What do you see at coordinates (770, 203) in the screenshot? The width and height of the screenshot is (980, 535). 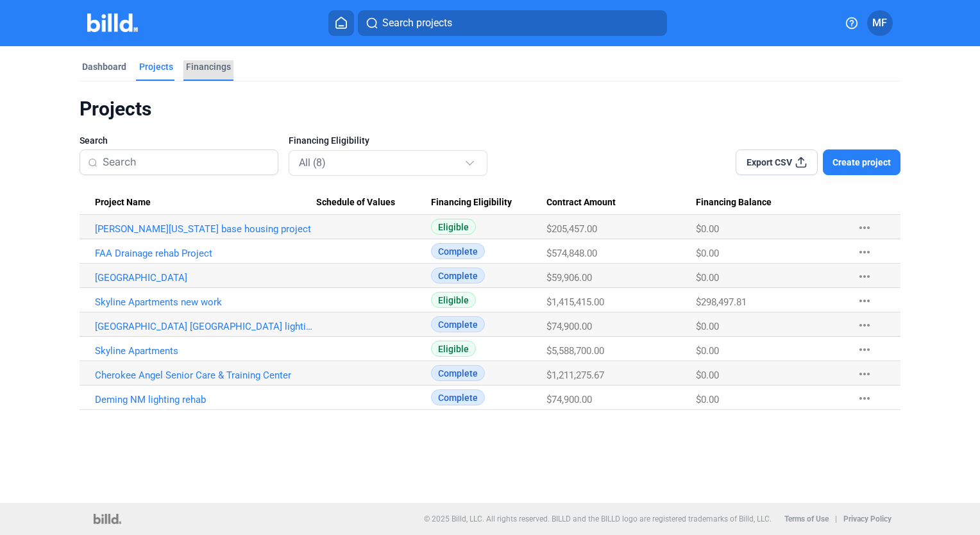 I see `div: Financing Balance` at bounding box center [770, 203].